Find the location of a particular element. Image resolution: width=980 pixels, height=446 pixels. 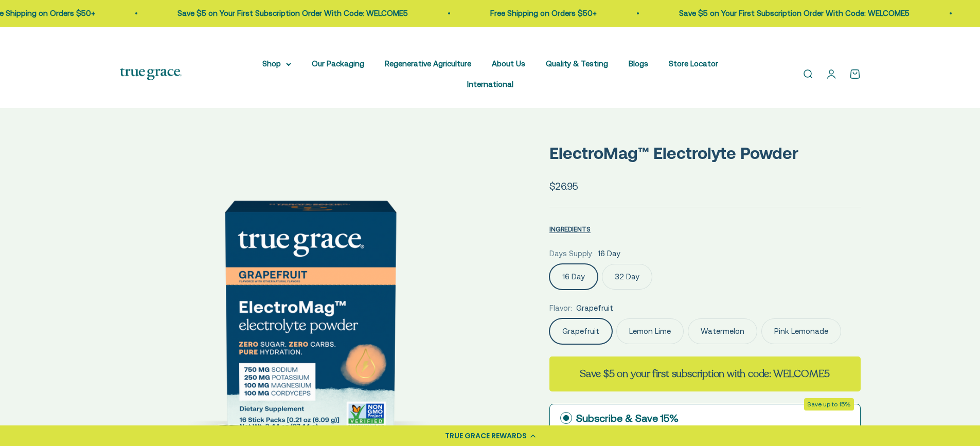

span: INGREDIENTS is located at coordinates (570, 229).